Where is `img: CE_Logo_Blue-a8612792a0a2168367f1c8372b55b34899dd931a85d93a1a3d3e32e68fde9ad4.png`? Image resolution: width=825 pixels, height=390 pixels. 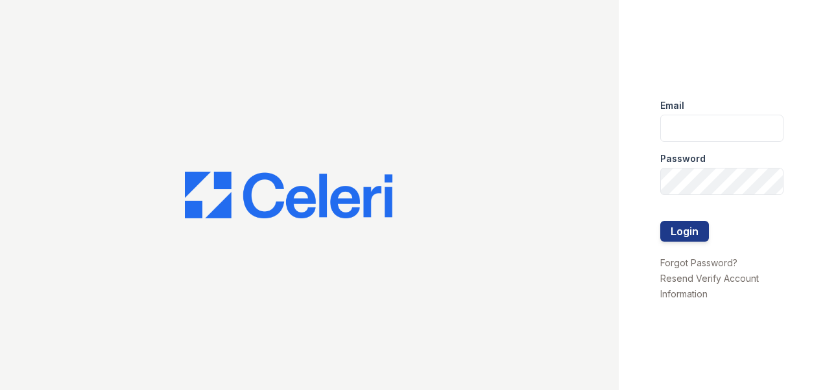 img: CE_Logo_Blue-a8612792a0a2168367f1c8372b55b34899dd931a85d93a1a3d3e32e68fde9ad4.png is located at coordinates (288, 195).